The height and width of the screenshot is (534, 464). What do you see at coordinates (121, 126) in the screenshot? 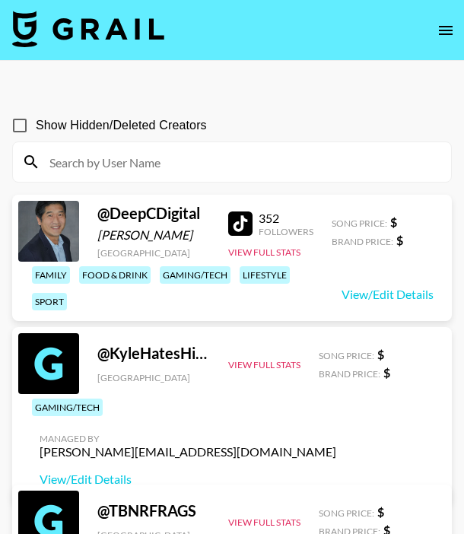
I see `span: Show Hidden/Deleted Creators` at bounding box center [121, 126].